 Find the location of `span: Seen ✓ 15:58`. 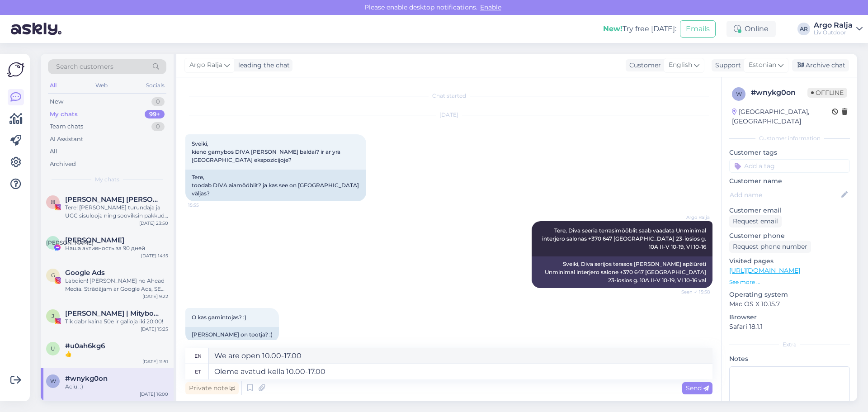

span: Seen ✓ 15:58 is located at coordinates (693, 292).